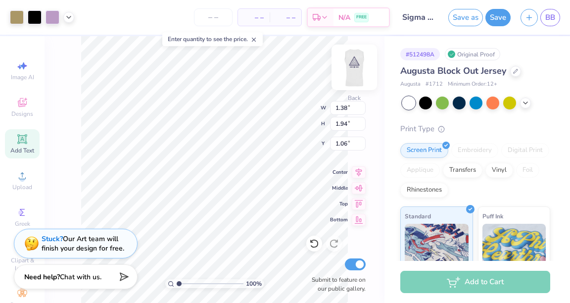 Image resolution: width=570 pixels, height=303 pixels. Describe the element at coordinates (475, 129) in the screenshot. I see `div: Print Type` at that location.